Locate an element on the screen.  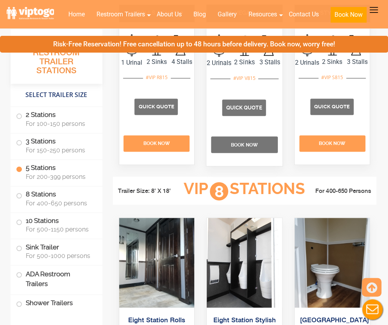
span: For 500-1150 persons is located at coordinates (59, 229).